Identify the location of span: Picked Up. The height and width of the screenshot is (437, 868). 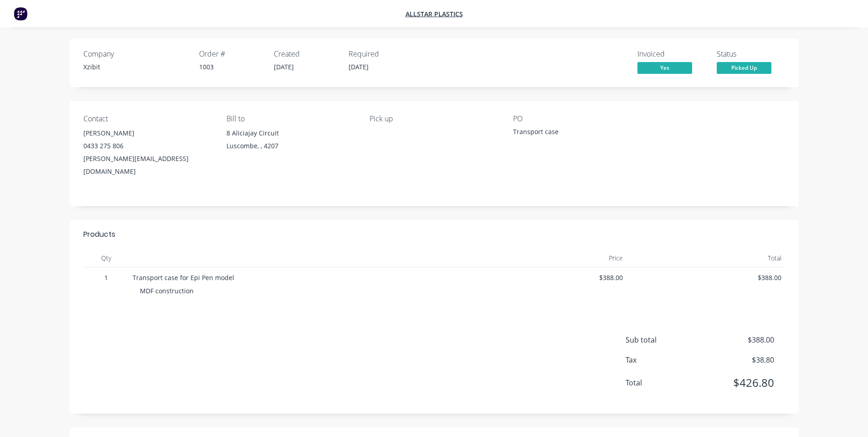
(744, 67).